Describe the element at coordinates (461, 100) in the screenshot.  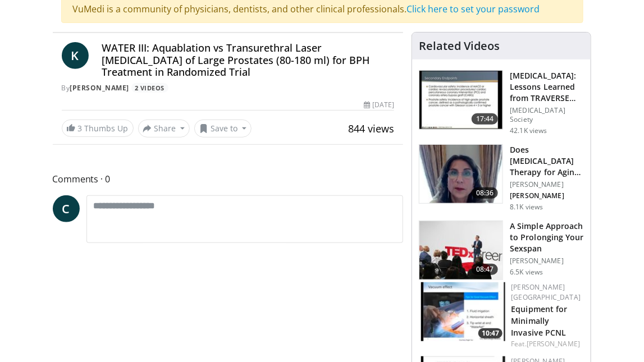
I see `img: 1317c62a-2f0d-4360-bee0-b1bff80fed3c.150x105_q85_crop-smart_upscale.jpg` at that location.